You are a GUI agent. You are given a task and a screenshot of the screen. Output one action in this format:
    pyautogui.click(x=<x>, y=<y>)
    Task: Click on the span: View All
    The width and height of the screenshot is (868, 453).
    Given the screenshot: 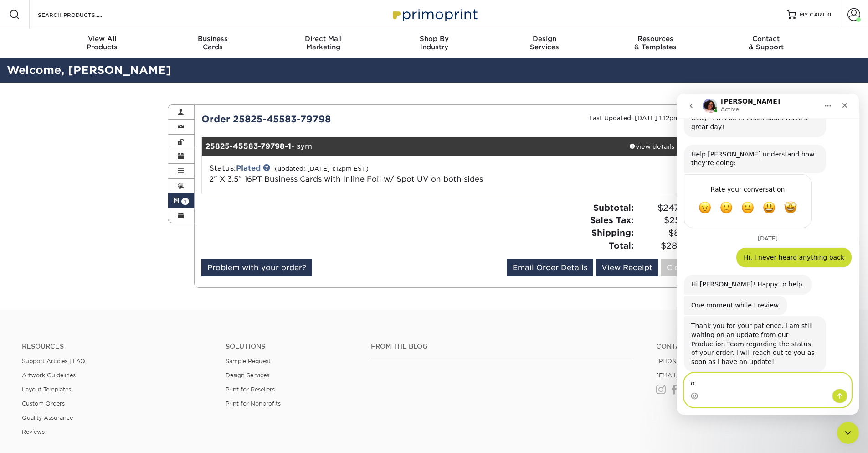 What is the action you would take?
    pyautogui.click(x=102, y=38)
    